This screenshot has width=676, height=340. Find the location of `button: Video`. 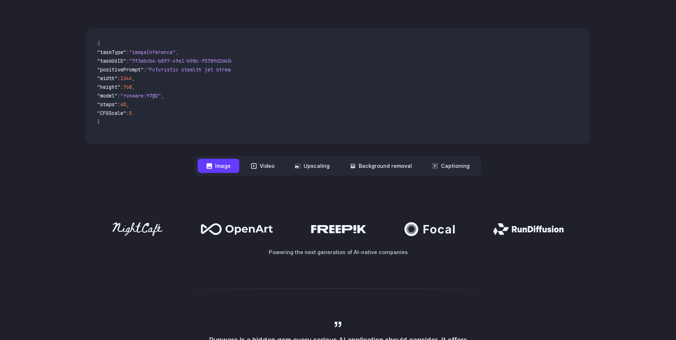

button: Video is located at coordinates (263, 166).